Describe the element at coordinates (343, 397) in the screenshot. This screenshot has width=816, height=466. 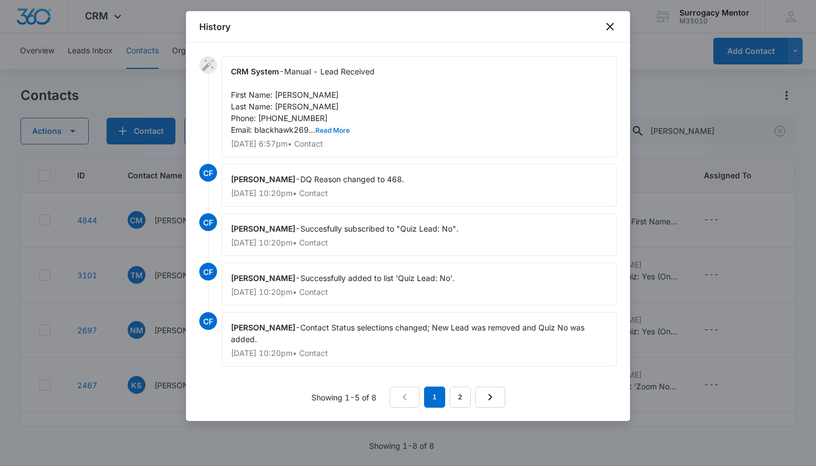
I see `p: Showing 1-5 of 8` at that location.